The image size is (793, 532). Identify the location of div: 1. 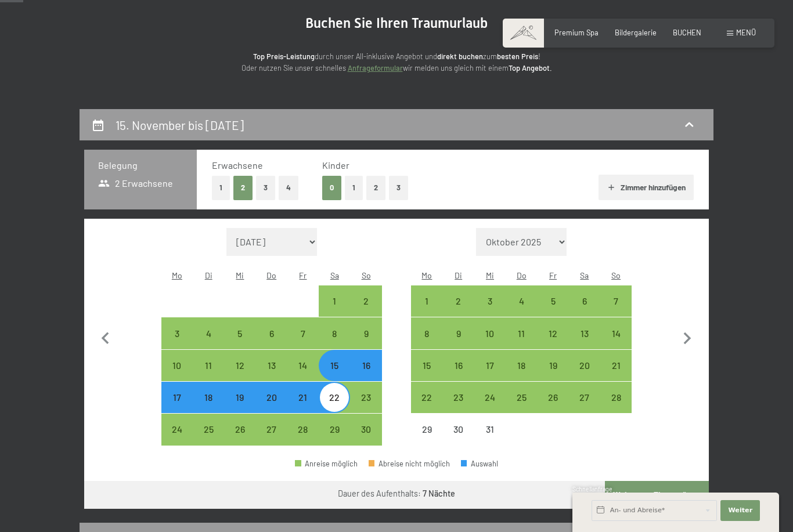
(426, 311).